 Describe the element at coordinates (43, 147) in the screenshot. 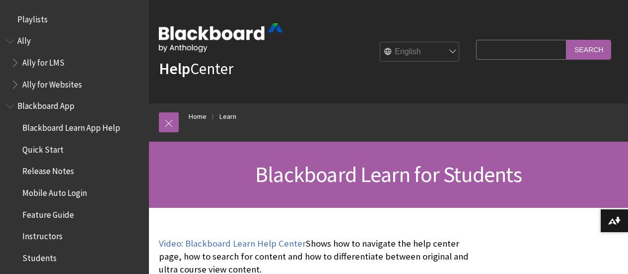

I see `span: Quick Start` at that location.